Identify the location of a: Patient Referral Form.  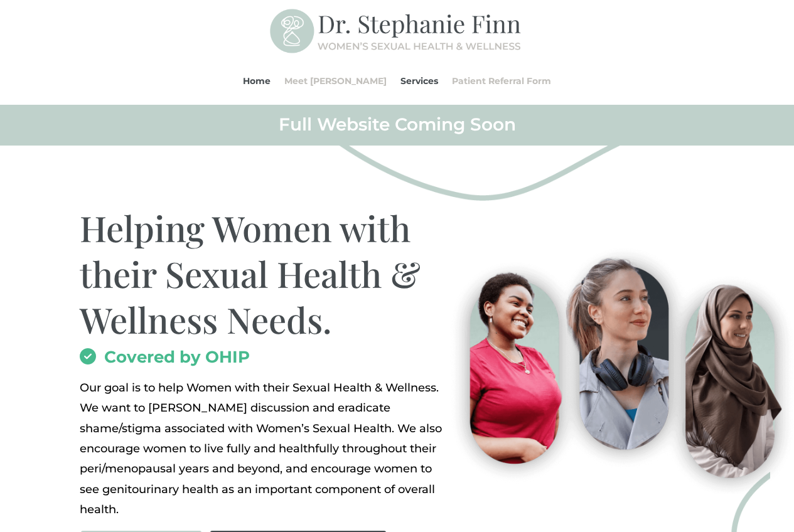
(502, 81).